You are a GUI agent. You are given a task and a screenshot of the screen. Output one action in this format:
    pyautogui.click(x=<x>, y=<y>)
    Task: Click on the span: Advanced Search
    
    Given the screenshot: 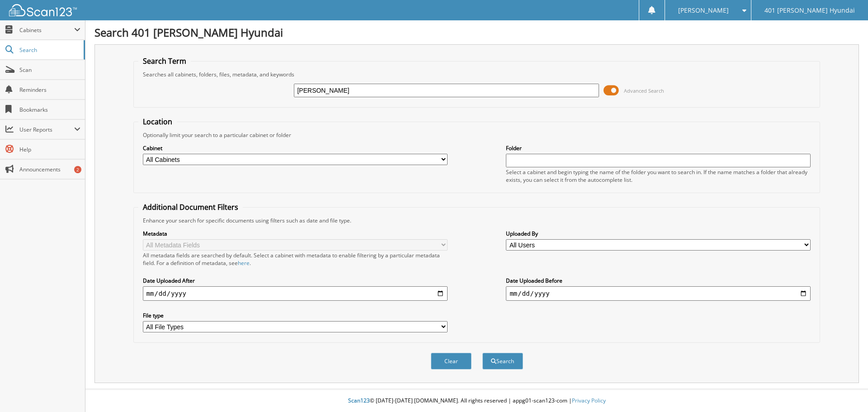 What is the action you would take?
    pyautogui.click(x=644, y=90)
    